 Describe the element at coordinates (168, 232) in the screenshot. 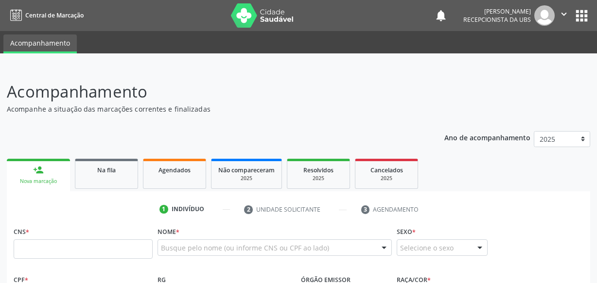

I see `label: Nome` at that location.